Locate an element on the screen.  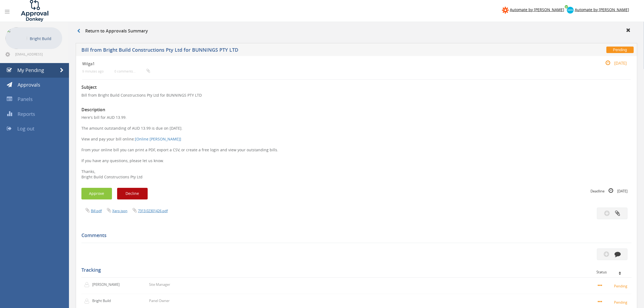
a: Xero.json is located at coordinates (120, 211).